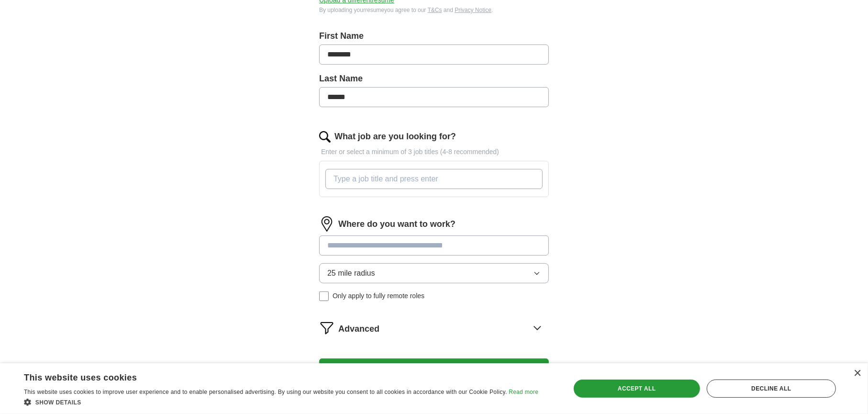 The width and height of the screenshot is (868, 414). Describe the element at coordinates (524, 392) in the screenshot. I see `a: Read more, opens a new window` at that location.